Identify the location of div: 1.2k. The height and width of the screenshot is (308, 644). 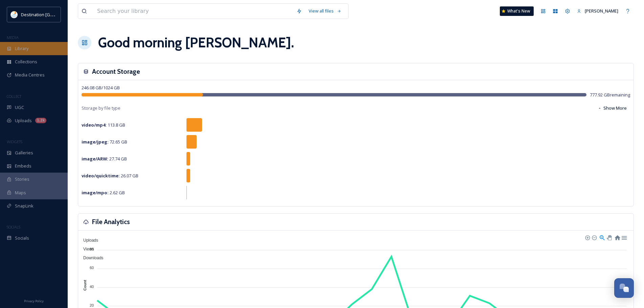
(41, 121).